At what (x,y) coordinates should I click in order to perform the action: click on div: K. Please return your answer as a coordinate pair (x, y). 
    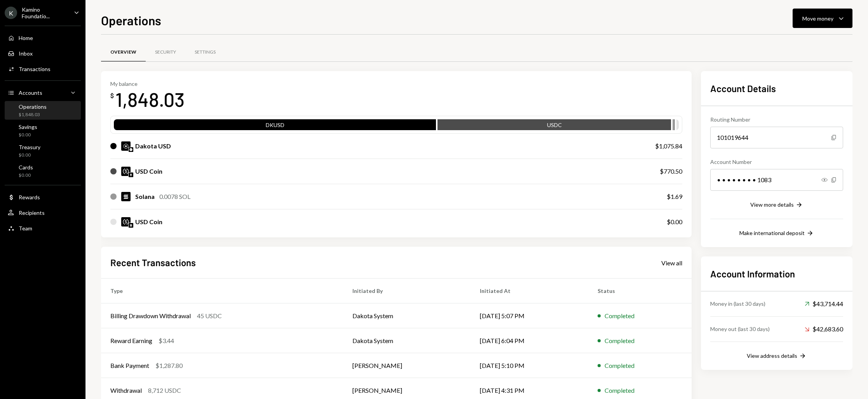
    Looking at the image, I should click on (11, 13).